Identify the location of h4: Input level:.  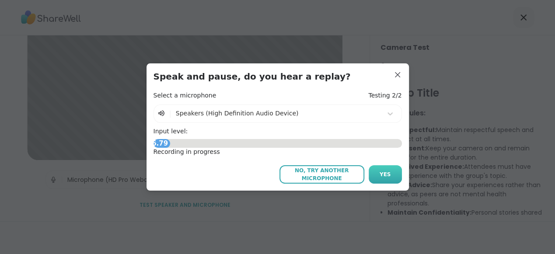
(278, 132).